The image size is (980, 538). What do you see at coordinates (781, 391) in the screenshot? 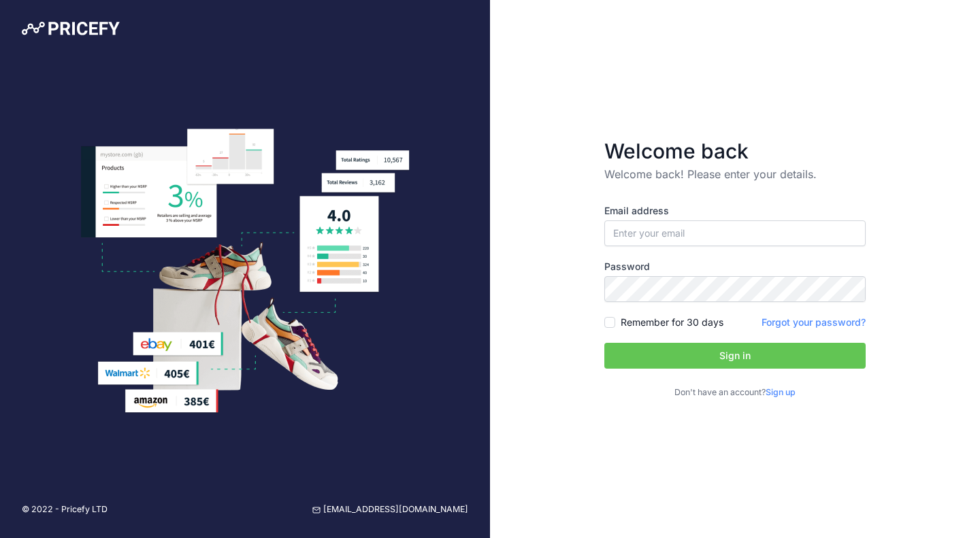
I see `a: Sign up` at bounding box center [781, 391].